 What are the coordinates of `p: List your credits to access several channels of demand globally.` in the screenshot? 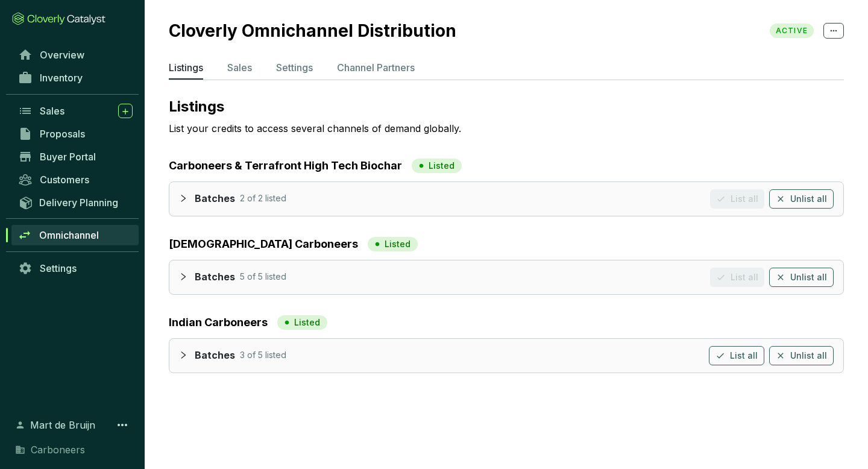 It's located at (394, 128).